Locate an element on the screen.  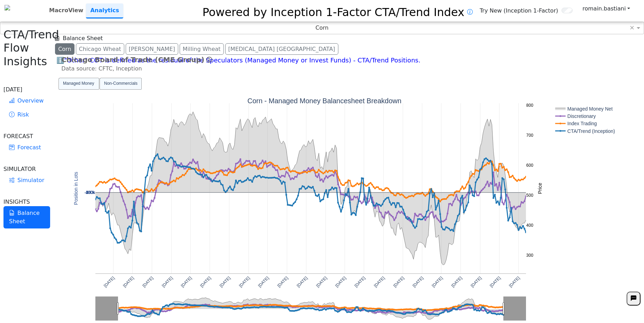
div: SIMULATOR is located at coordinates (27, 169).